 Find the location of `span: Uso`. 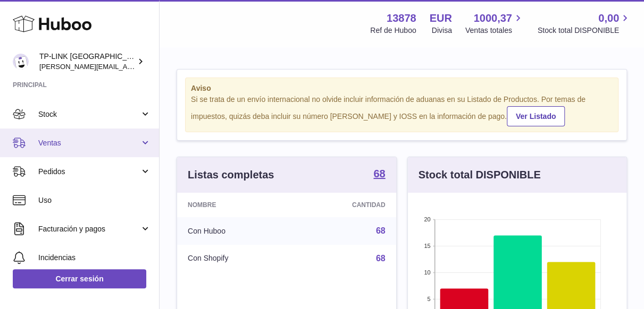

span: Uso is located at coordinates (94, 200).